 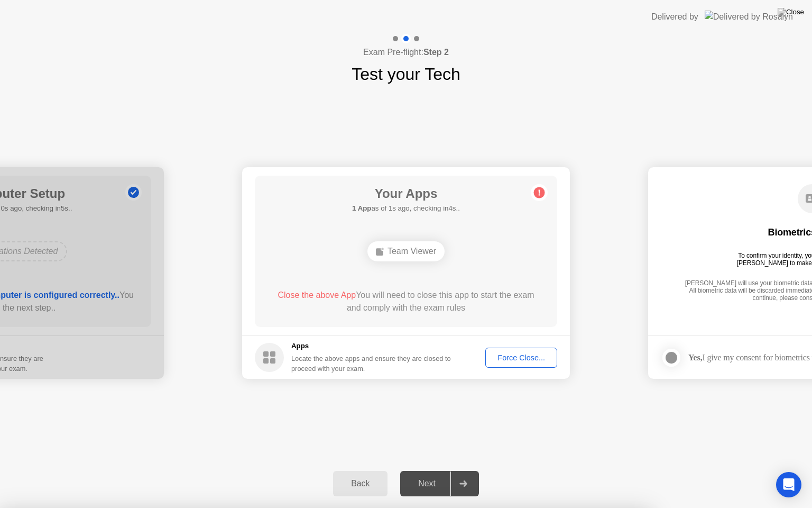 I want to click on b: Step 2, so click(x=436, y=52).